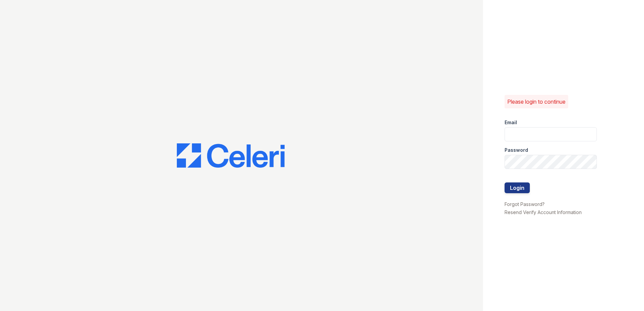 This screenshot has width=644, height=311. Describe the element at coordinates (524, 204) in the screenshot. I see `a: Forgot Password?` at that location.